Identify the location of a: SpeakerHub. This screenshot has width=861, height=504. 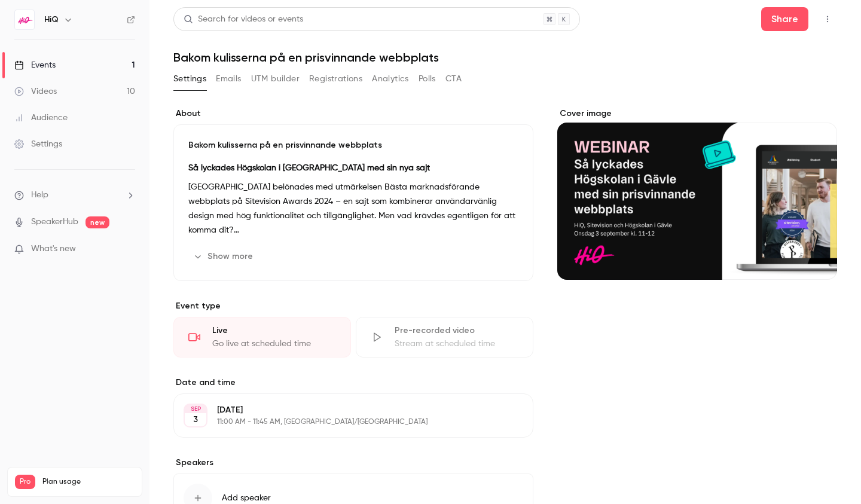
(54, 222).